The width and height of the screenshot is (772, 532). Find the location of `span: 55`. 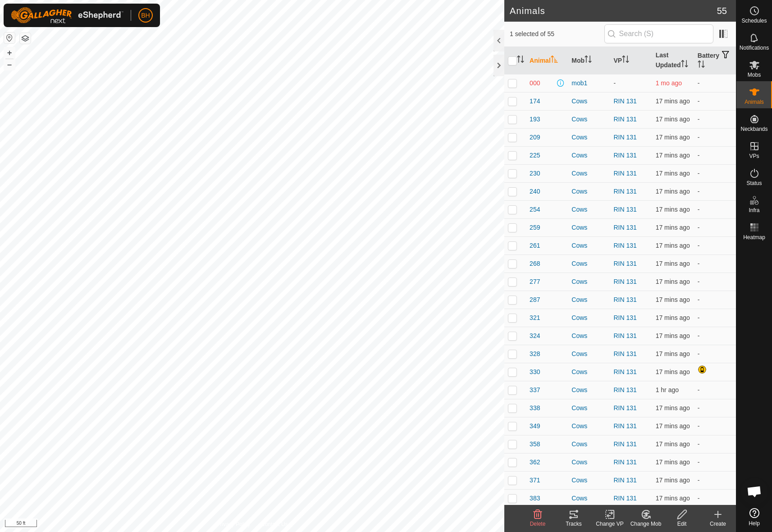

span: 55 is located at coordinates (722, 11).